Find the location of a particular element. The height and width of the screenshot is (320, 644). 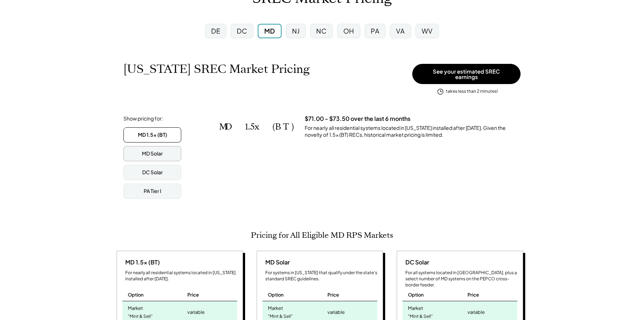

div: takes less than 2 minutes! is located at coordinates (472, 91).